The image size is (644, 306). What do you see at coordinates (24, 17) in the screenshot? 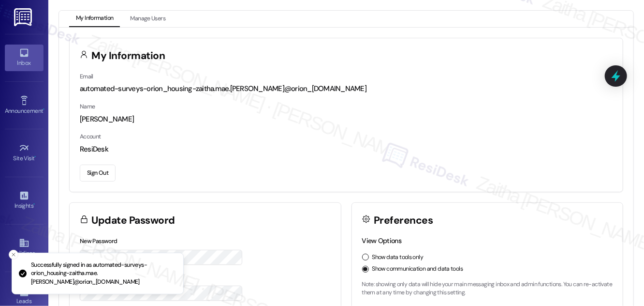
I see `img: ResiDesk Logo` at bounding box center [24, 17].